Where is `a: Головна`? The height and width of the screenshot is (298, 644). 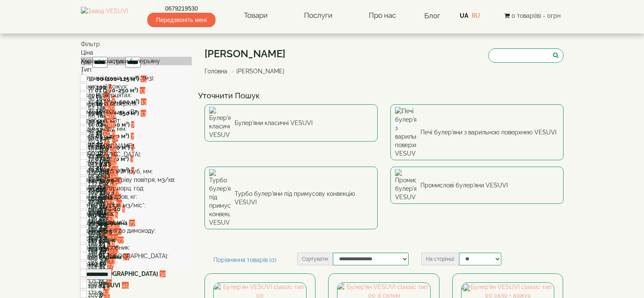
a: Головна is located at coordinates (216, 71).